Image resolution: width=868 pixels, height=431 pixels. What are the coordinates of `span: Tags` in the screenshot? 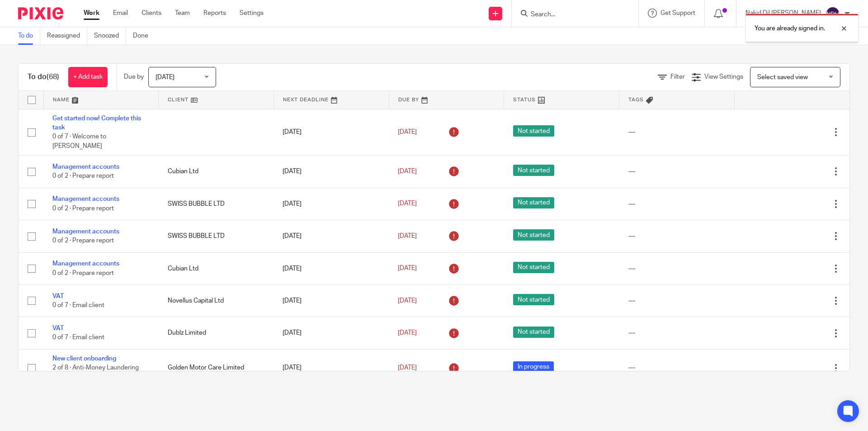 It's located at (636, 99).